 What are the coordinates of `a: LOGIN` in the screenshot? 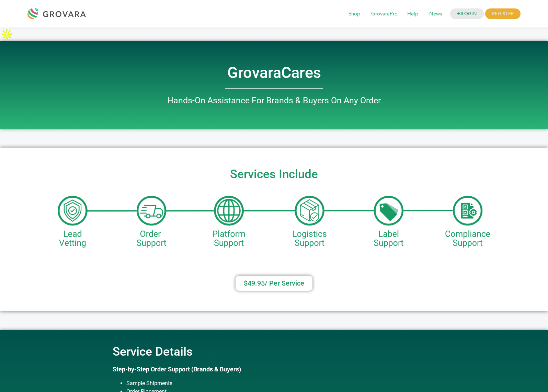 It's located at (467, 14).